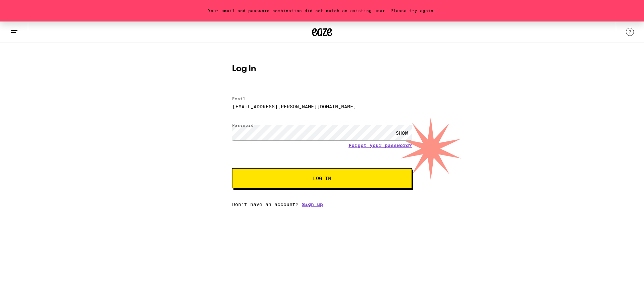 The width and height of the screenshot is (644, 308). Describe the element at coordinates (402, 133) in the screenshot. I see `div: SHOW` at that location.